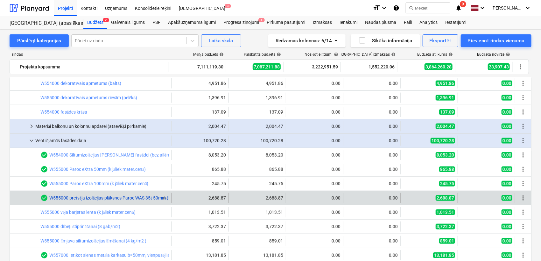 This screenshot has height=261, width=541. I want to click on div: 137.09, so click(200, 112).